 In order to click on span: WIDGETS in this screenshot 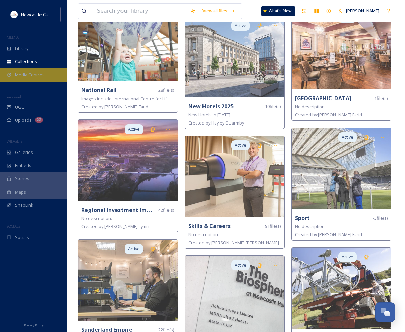, I will do `click(15, 141)`.